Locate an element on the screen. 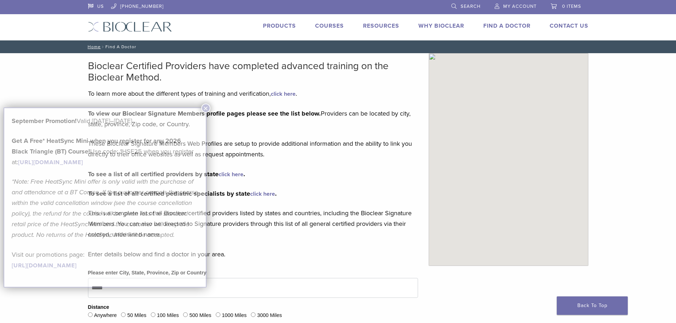 The image size is (676, 323). label: 500 Miles is located at coordinates (201, 316).